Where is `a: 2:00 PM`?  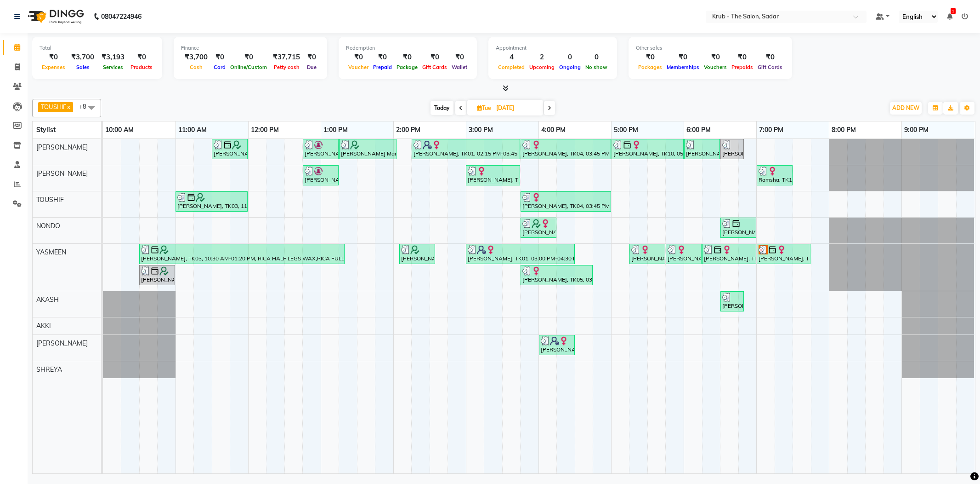
a: 2:00 PM is located at coordinates (408, 130).